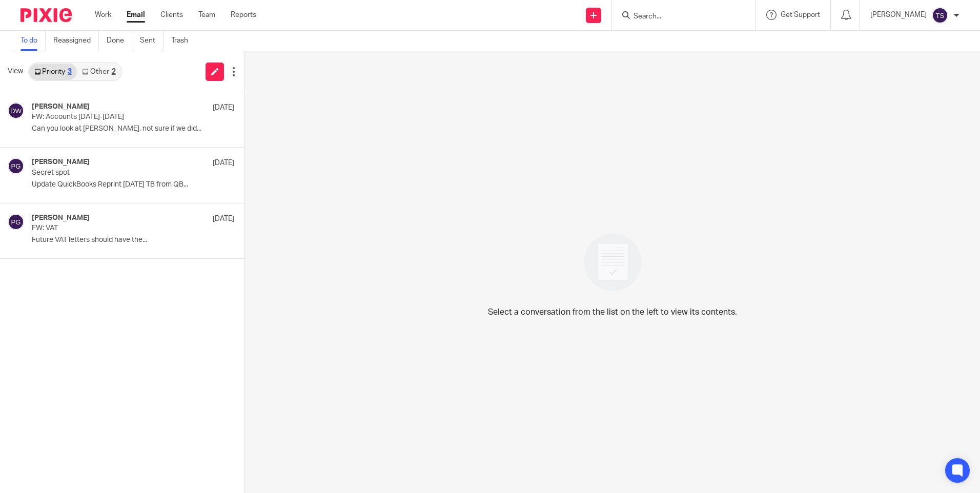 Image resolution: width=980 pixels, height=493 pixels. What do you see at coordinates (112, 228) in the screenshot?
I see `p: FW: VAT` at bounding box center [112, 228].